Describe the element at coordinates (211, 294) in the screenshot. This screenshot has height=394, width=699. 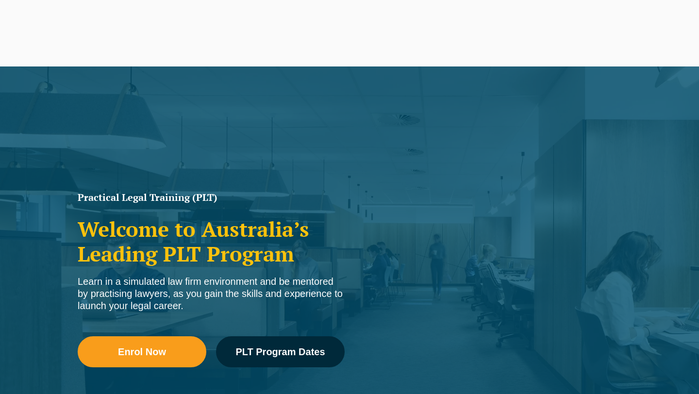
I see `div: Learn in a simulated law firm environment and be mentored by practising lawyers, as you gain the ...` at that location.